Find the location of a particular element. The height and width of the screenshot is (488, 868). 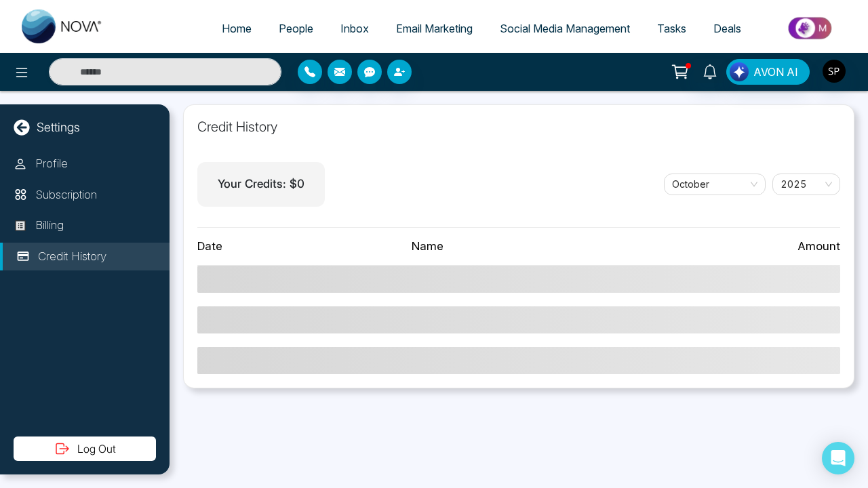

div: Amount is located at coordinates (732, 247).